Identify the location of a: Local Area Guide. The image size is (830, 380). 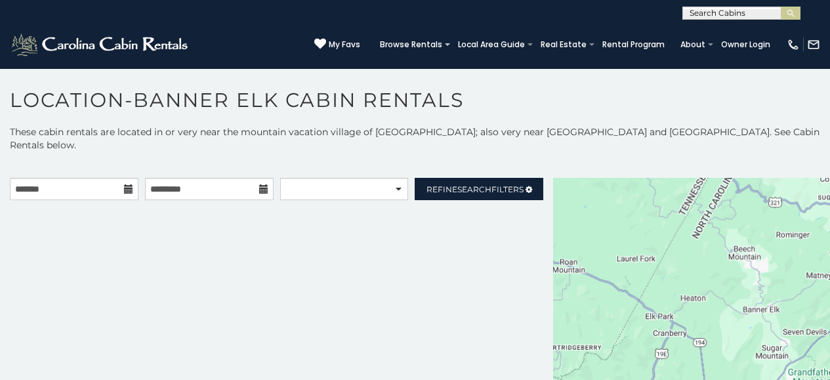
(491, 45).